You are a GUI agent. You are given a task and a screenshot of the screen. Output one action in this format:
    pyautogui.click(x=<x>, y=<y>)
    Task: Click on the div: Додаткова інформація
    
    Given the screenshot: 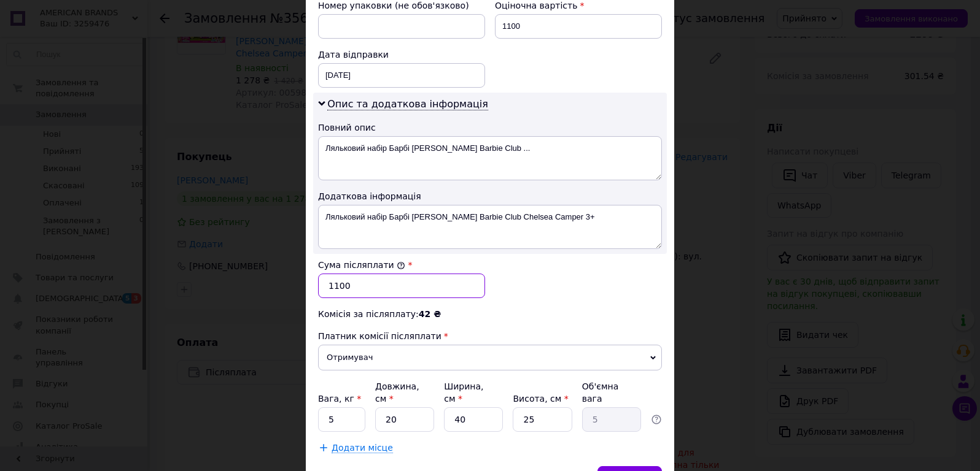 What is the action you would take?
    pyautogui.click(x=490, y=197)
    